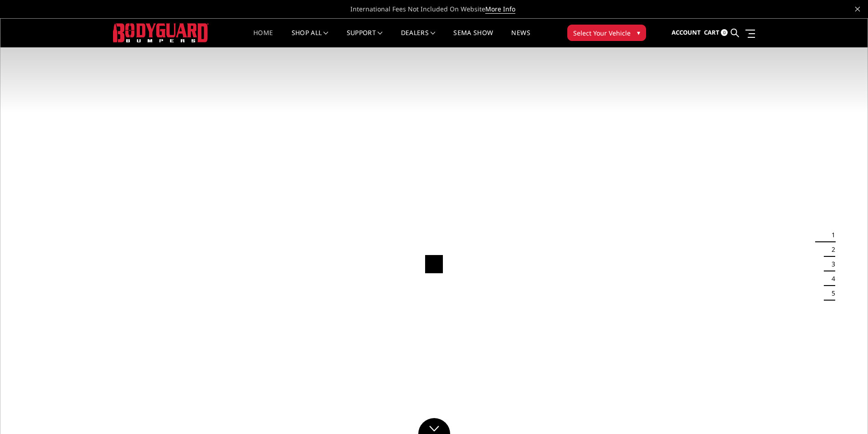 This screenshot has height=434, width=868. Describe the element at coordinates (724, 32) in the screenshot. I see `span: 0` at that location.